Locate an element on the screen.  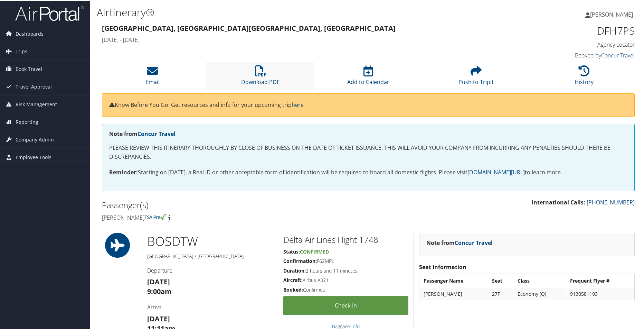
h5: F62MPL is located at coordinates (346, 260).